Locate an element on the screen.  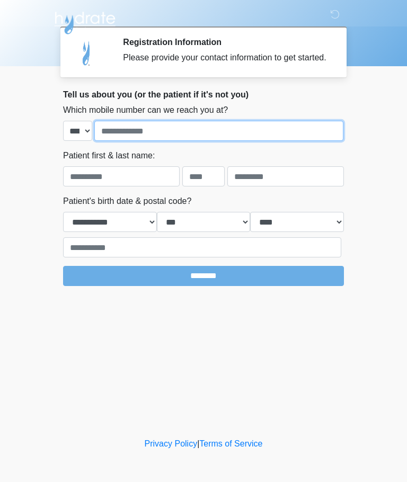
a: Privacy Policy is located at coordinates (171, 444).